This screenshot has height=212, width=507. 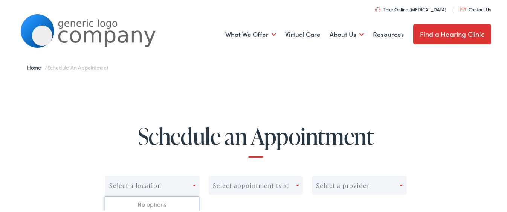 I want to click on span: Schedule an Appointment, so click(x=78, y=67).